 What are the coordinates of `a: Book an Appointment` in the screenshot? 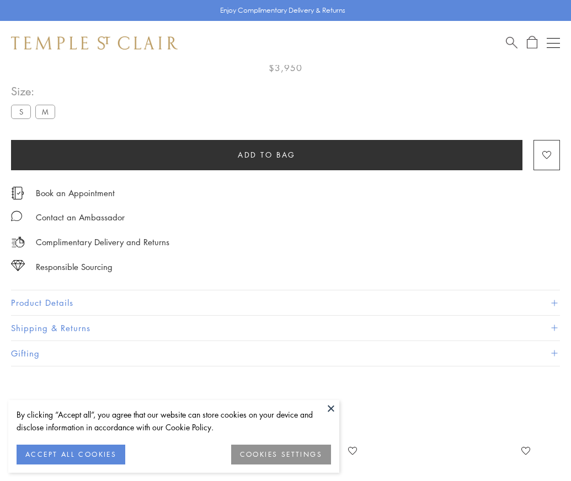 It's located at (75, 193).